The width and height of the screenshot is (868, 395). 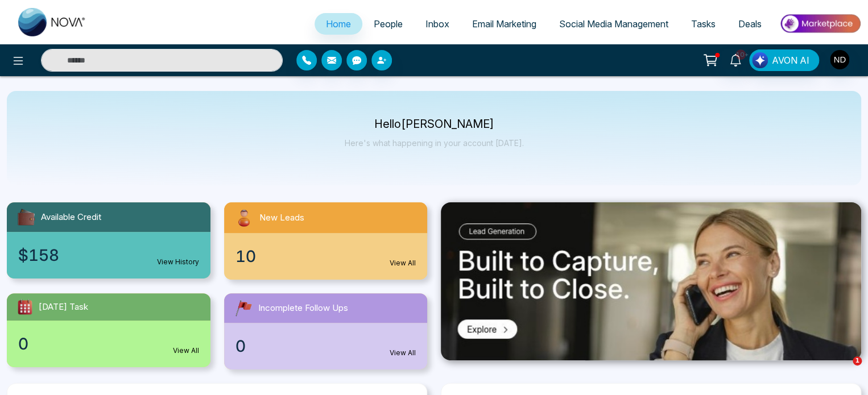 What do you see at coordinates (703, 24) in the screenshot?
I see `a: Tasks` at bounding box center [703, 24].